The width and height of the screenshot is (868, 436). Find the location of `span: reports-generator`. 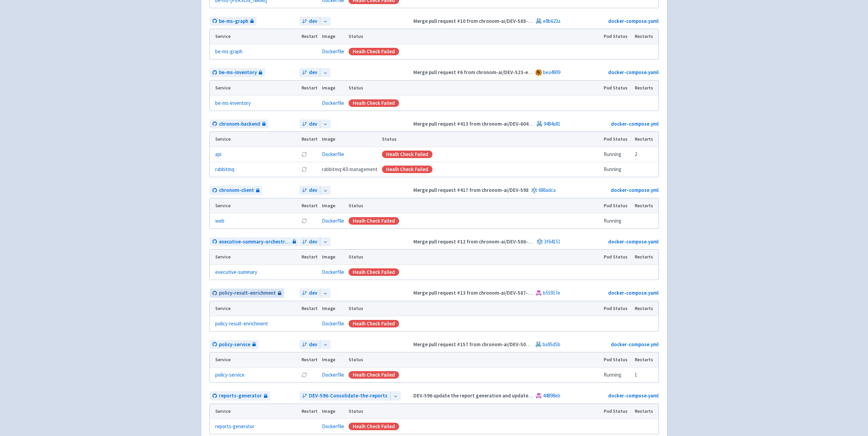

span: reports-generator is located at coordinates (240, 396).